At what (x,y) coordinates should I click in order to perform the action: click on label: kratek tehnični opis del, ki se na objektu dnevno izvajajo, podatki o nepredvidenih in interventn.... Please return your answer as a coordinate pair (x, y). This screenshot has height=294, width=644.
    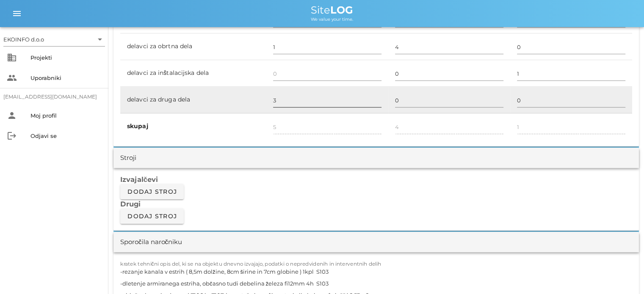
    Looking at the image, I should click on (251, 264).